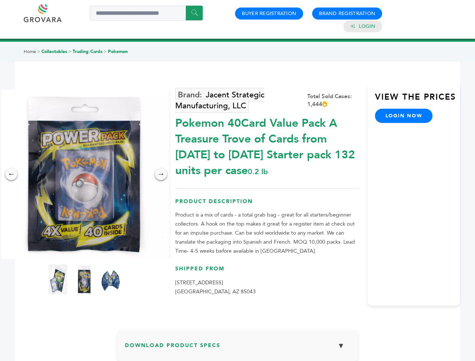 Image resolution: width=475 pixels, height=361 pixels. I want to click on a: Jacent Strategic Manufacturing, LLC, so click(219, 100).